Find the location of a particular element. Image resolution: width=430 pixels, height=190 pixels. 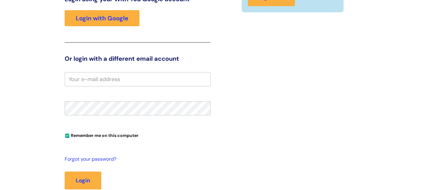

a: Forgot your password? is located at coordinates (136, 159).